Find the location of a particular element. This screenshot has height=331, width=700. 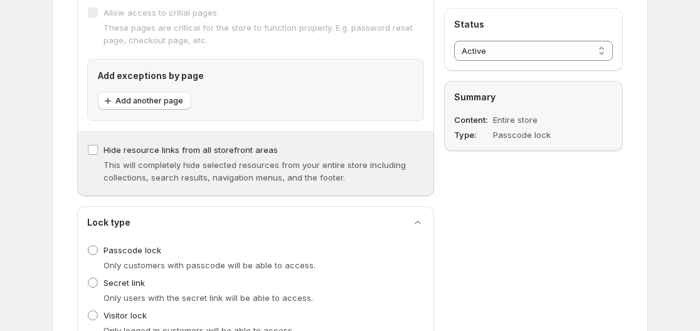

dd: Entire store is located at coordinates (536, 120).